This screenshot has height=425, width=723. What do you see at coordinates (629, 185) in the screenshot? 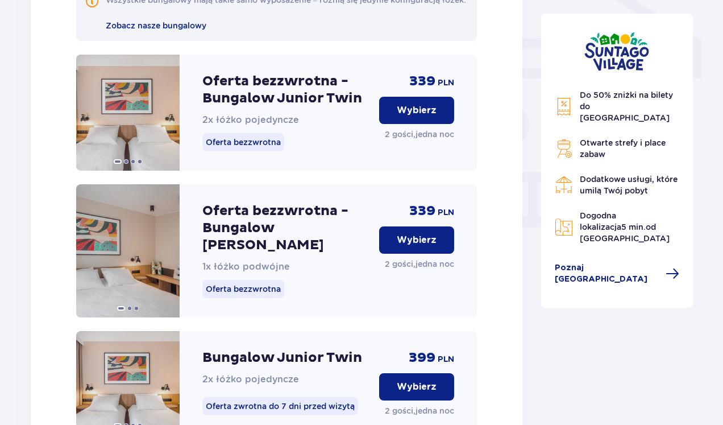
I see `span: Dodatkowe usługi, które umilą Twój pobyt` at bounding box center [629, 185].